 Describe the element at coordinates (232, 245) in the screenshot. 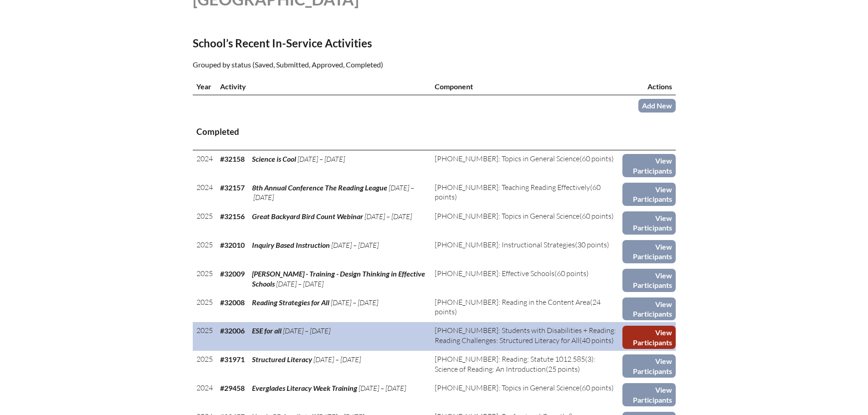

I see `b: #32010` at that location.